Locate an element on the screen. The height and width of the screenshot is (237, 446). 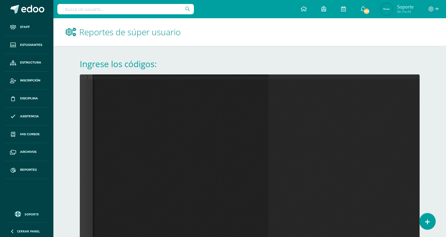
a: Estudiantes is located at coordinates (27, 45).